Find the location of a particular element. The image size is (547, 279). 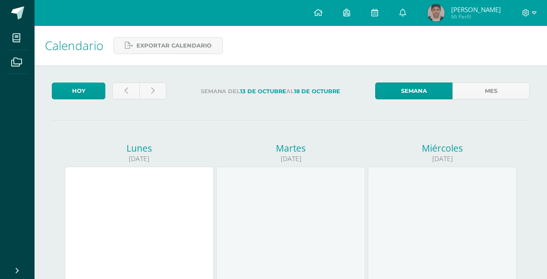

div: Martes is located at coordinates (290, 148).